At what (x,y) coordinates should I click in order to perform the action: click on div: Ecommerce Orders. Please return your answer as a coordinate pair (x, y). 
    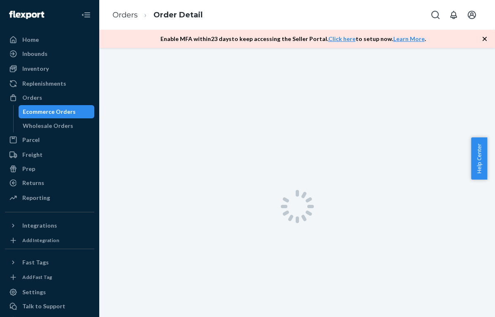
    Looking at the image, I should click on (49, 112).